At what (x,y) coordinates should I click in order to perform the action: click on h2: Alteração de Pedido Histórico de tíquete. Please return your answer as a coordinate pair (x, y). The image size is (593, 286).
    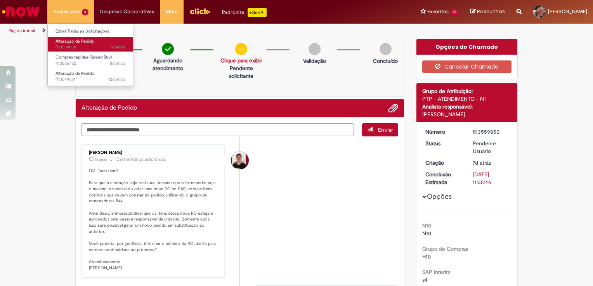
    Looking at the image, I should click on (109, 108).